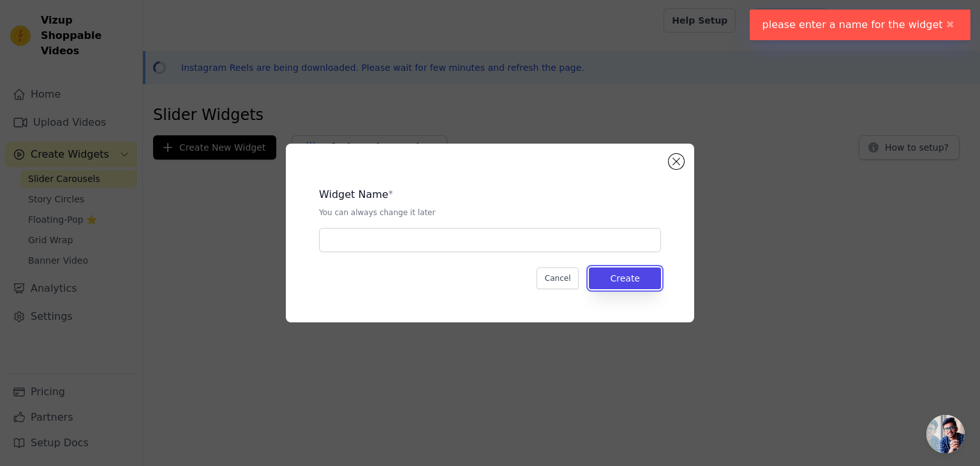 This screenshot has width=980, height=466. I want to click on a: Chat abierto, so click(945, 434).